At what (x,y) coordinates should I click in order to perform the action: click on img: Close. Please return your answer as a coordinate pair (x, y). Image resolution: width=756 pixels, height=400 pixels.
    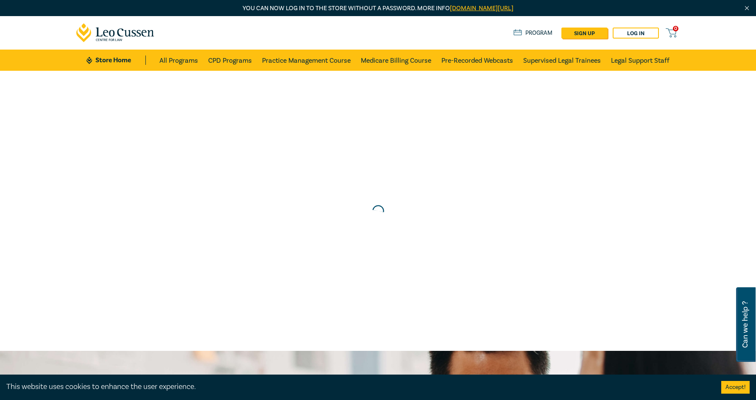
    Looking at the image, I should click on (746, 8).